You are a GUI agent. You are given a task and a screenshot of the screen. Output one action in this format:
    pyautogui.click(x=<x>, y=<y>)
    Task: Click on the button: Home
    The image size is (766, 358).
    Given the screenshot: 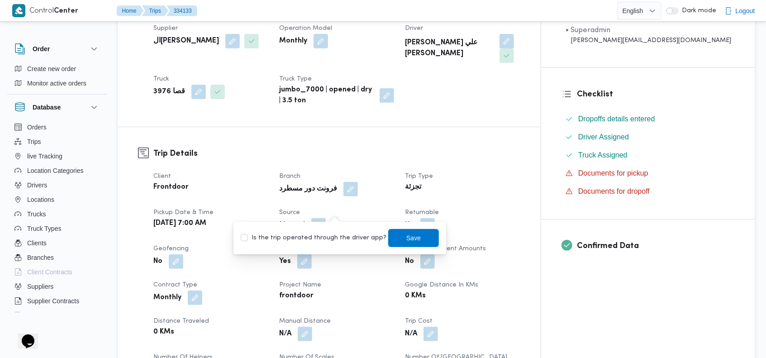 What is the action you would take?
    pyautogui.click(x=130, y=11)
    